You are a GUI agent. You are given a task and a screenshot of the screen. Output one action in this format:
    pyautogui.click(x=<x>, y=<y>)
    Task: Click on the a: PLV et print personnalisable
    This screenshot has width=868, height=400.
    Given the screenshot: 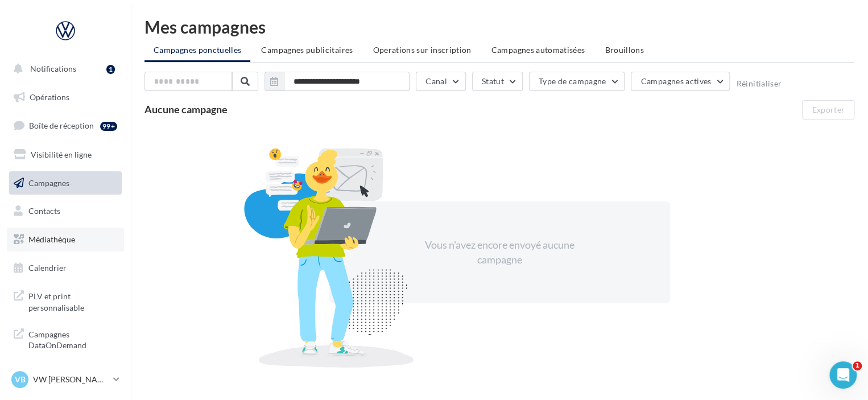 What is the action you would take?
    pyautogui.click(x=65, y=300)
    